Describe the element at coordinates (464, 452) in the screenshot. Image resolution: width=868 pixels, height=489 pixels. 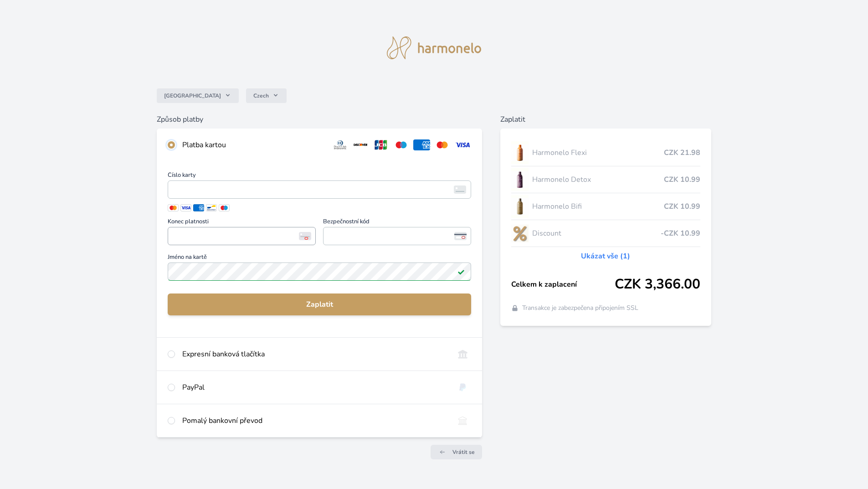
I see `span: Vrátit se` at that location.